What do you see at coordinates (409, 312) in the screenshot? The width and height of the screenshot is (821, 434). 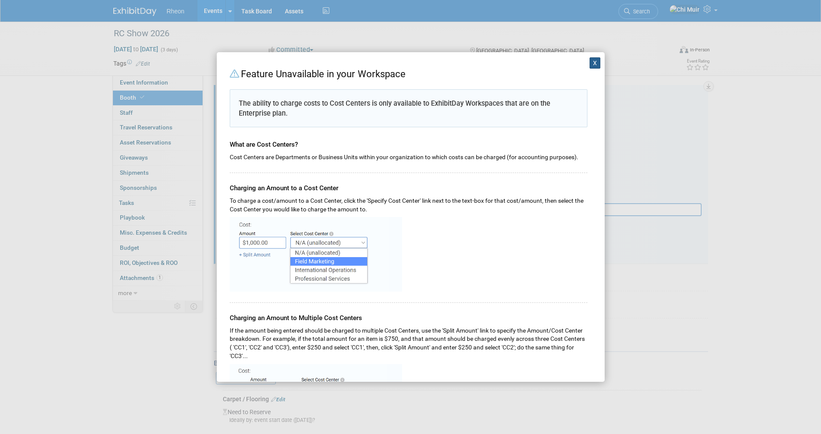 I see `div: Charging an Amount to Multiple Cost Centers` at bounding box center [409, 312].